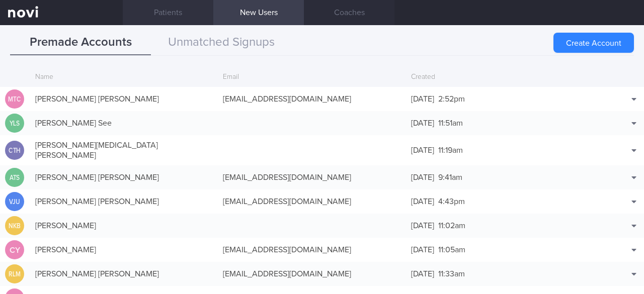 This screenshot has width=644, height=294. Describe the element at coordinates (500, 77) in the screenshot. I see `div: Created` at that location.